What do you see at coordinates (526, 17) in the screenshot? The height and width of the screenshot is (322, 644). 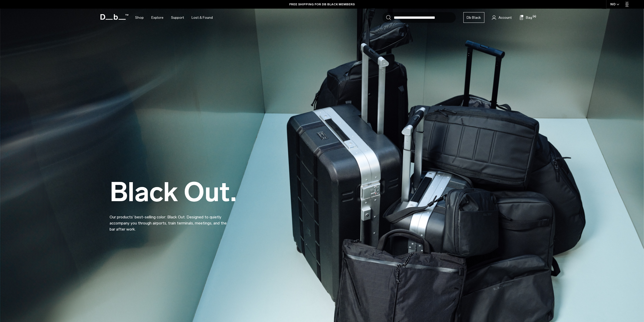 I see `button: Bag (4)` at bounding box center [526, 17].